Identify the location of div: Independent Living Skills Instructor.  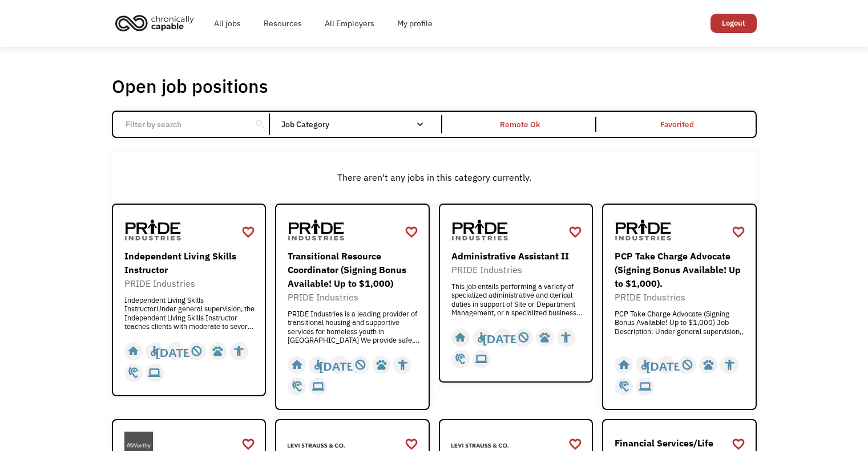
(190, 263).